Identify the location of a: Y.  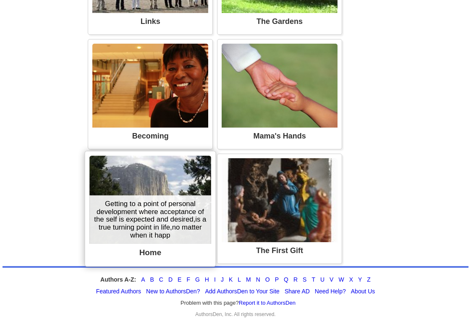
(360, 279).